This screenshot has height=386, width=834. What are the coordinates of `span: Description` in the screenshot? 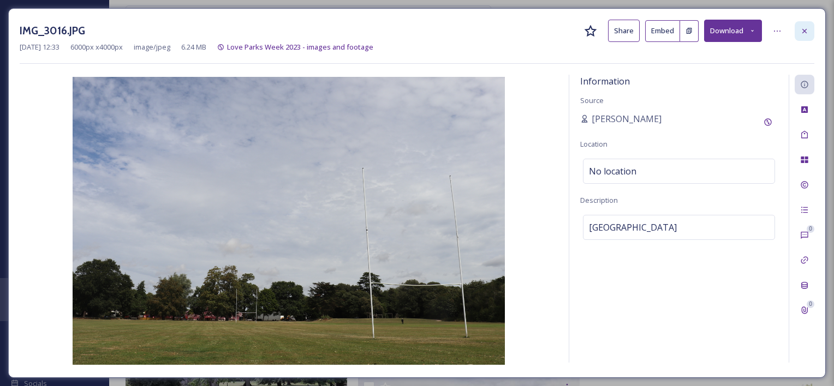 It's located at (599, 200).